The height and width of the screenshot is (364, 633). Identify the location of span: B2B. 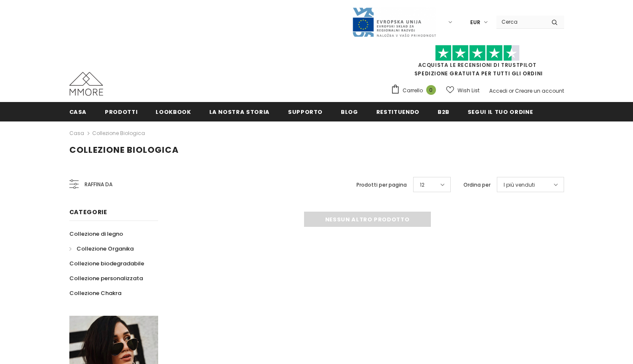
(444, 112).